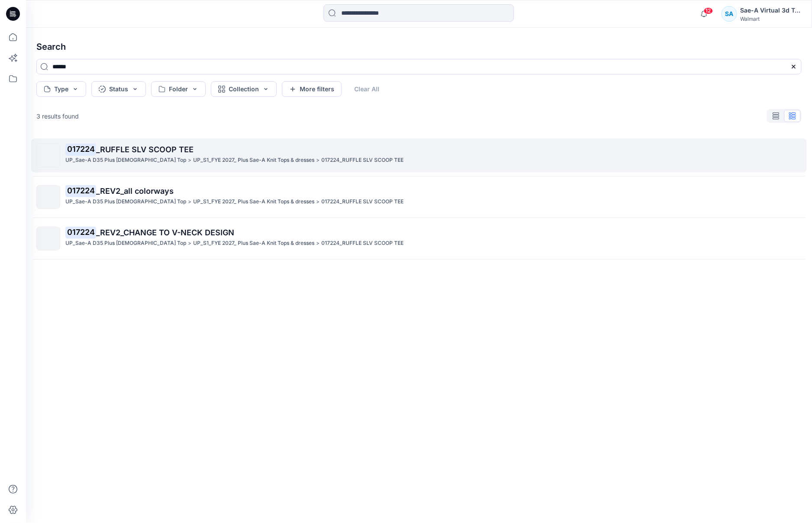 This screenshot has width=812, height=523. I want to click on button: Folder, so click(178, 89).